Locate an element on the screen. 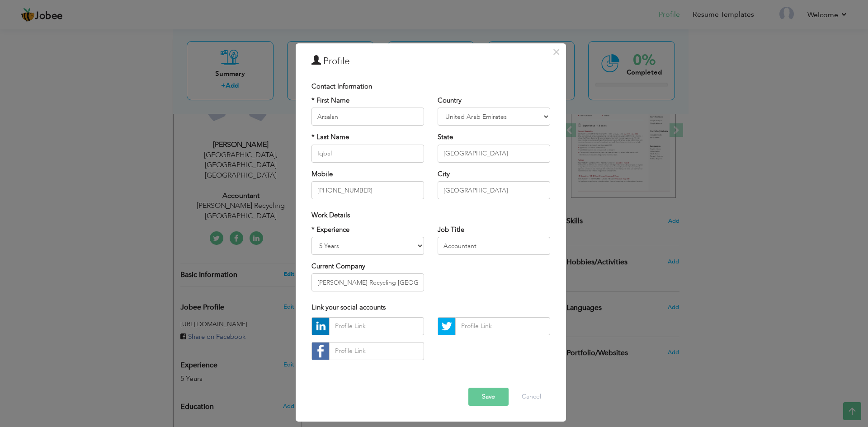 This screenshot has height=427, width=868. label: State is located at coordinates (445, 137).